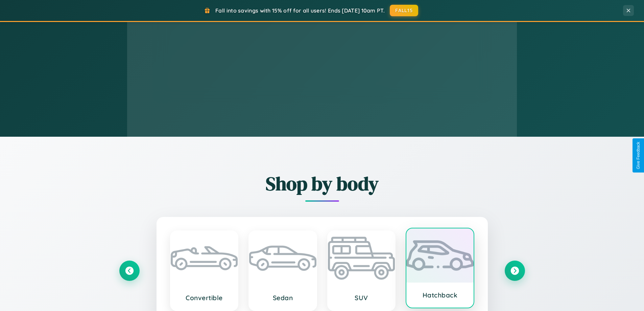 The image size is (644, 311). I want to click on p: Discover the Extraordinary Landscapes and Enchanting Secrets on The Road Less Traveled., so click(238, 51).